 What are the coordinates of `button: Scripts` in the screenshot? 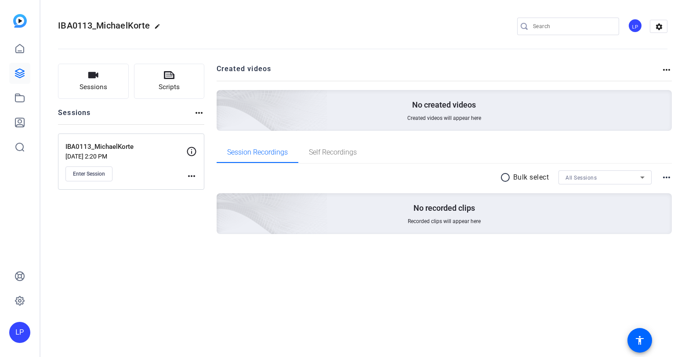 It's located at (169, 81).